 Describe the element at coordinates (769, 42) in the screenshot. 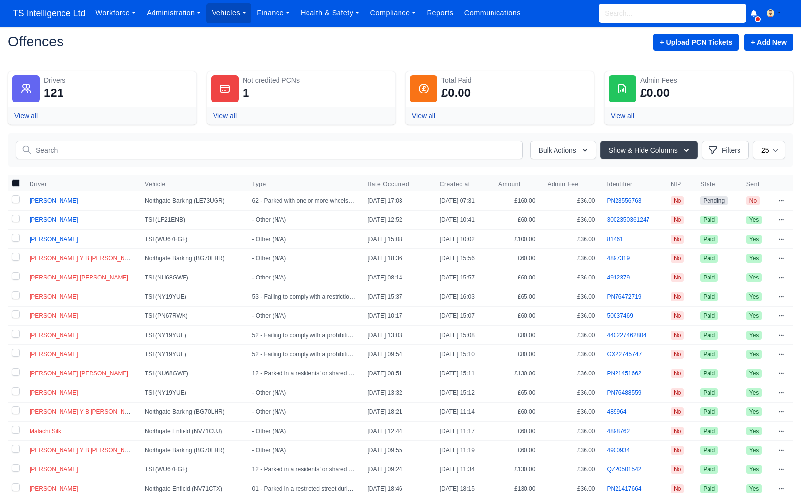

I see `a: + Add New` at that location.